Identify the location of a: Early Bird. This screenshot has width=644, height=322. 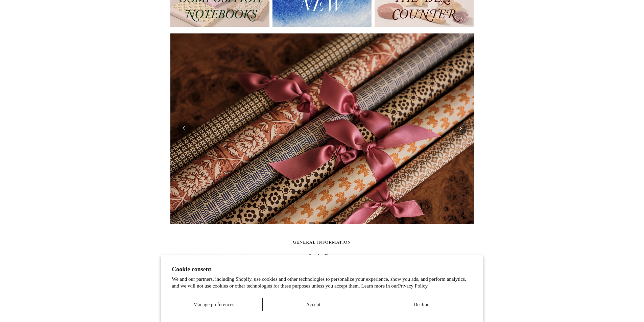
(322, 129).